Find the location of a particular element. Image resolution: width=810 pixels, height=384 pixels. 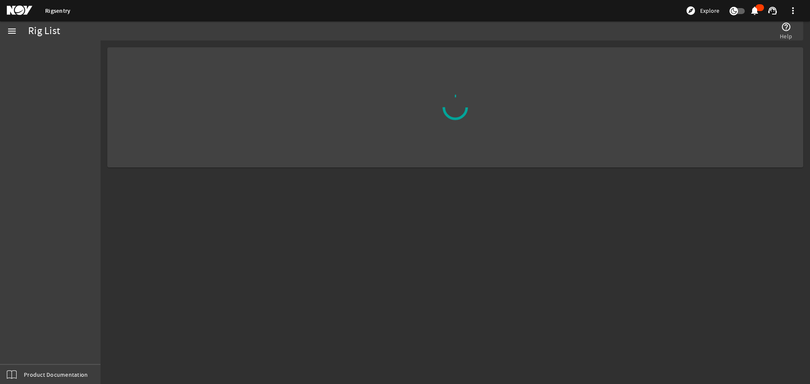

mat-icon: menu is located at coordinates (12, 31).